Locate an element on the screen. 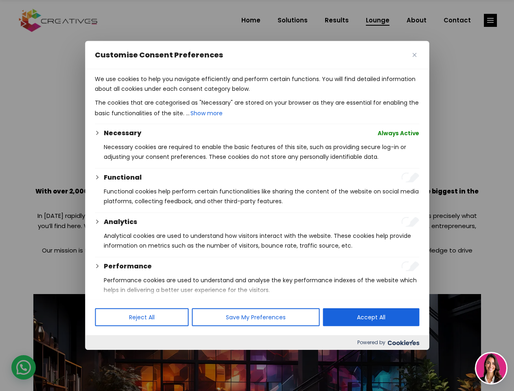  button: Close is located at coordinates (414, 55).